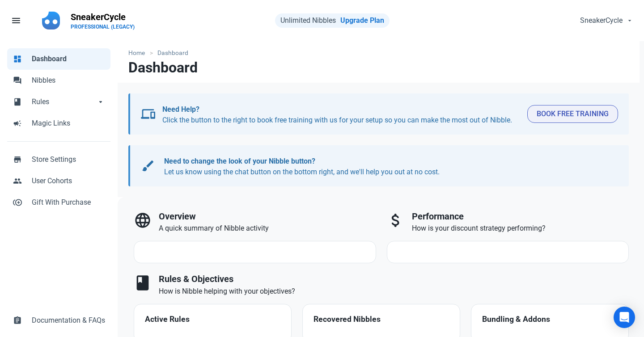 Image resolution: width=644 pixels, height=337 pixels. What do you see at coordinates (139, 52) in the screenshot?
I see `a: Home` at bounding box center [139, 52].